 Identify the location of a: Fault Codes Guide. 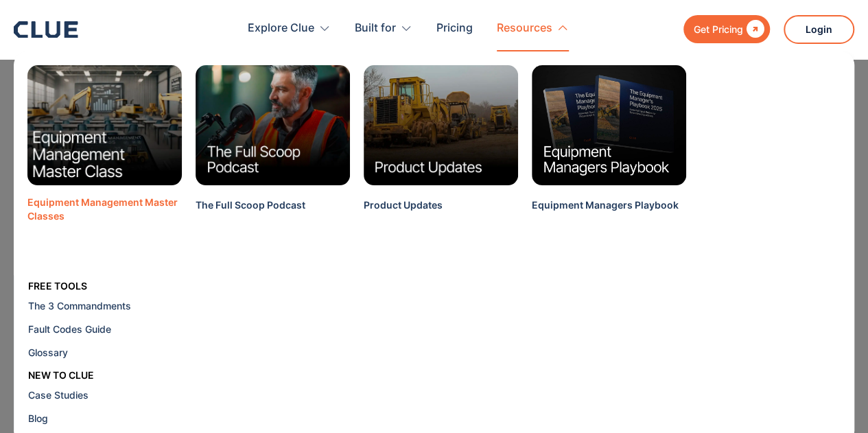
(115, 330).